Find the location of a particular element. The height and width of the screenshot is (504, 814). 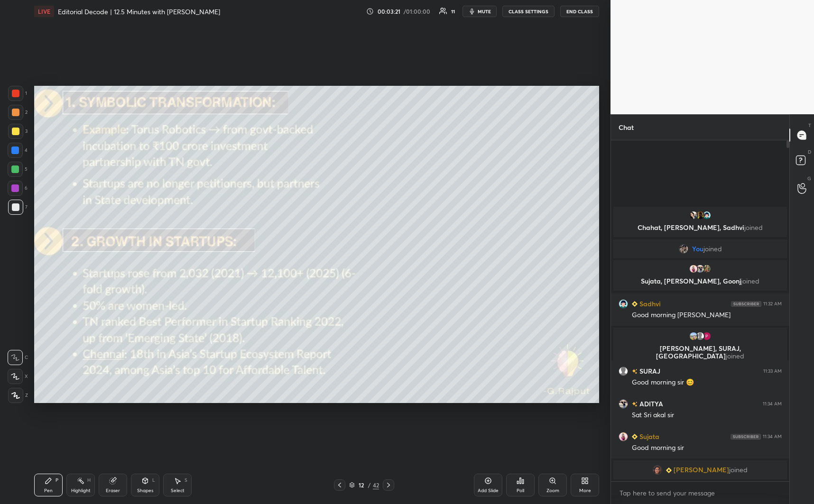

img: f35af217777f4dc8aff771a50ac08297.jpg is located at coordinates (707, 336).